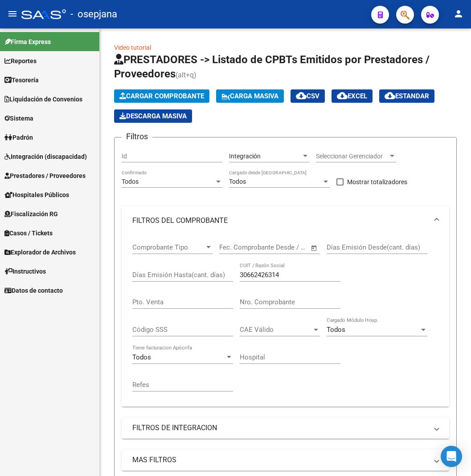 This screenshot has height=476, width=471. Describe the element at coordinates (280, 428) in the screenshot. I see `mat-panel-title: FILTROS DE INTEGRACION` at that location.